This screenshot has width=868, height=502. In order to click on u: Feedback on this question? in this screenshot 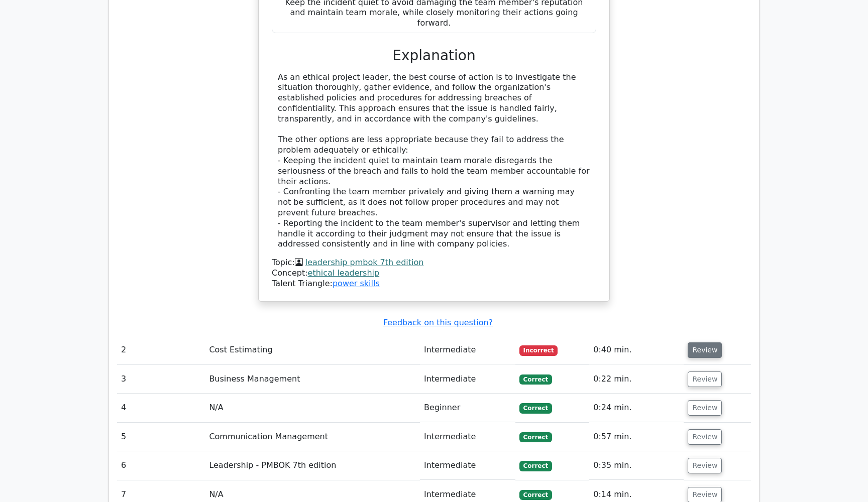, I will do `click(438, 322)`.